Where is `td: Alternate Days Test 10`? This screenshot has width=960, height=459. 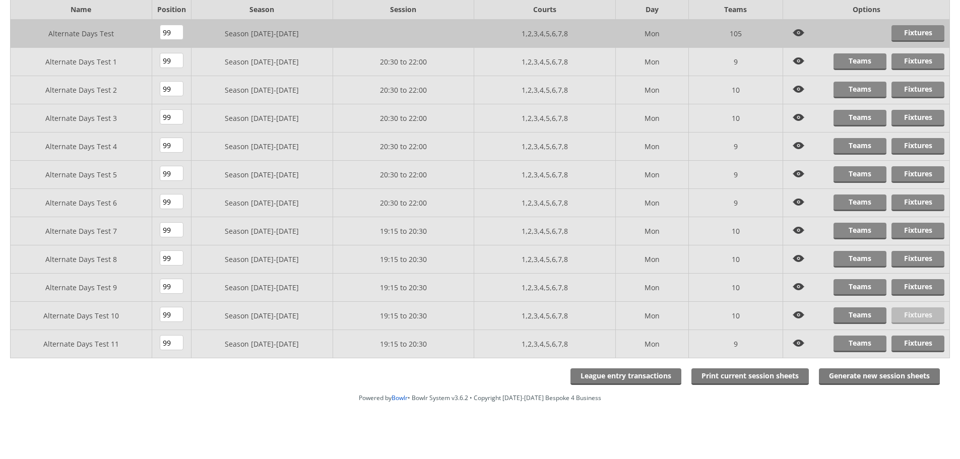
td: Alternate Days Test 10 is located at coordinates (81, 316).